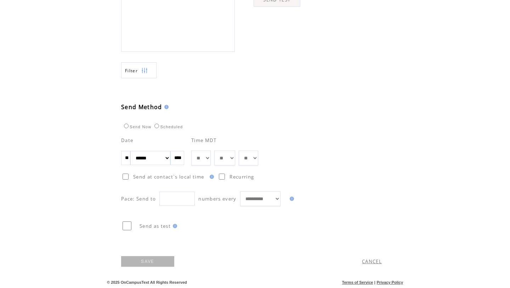 This screenshot has height=288, width=510. Describe the element at coordinates (241, 177) in the screenshot. I see `span: Recurring` at that location.